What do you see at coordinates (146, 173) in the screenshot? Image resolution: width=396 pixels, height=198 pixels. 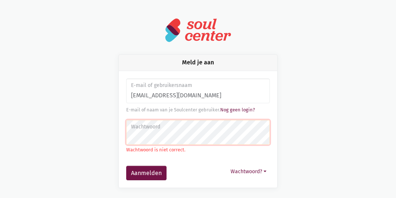 I see `button: Aanmelden` at bounding box center [146, 173].